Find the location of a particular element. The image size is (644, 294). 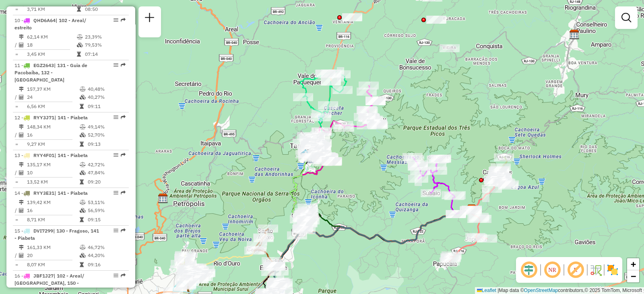

a: Nova sessão e pesquisa is located at coordinates (150, 18).